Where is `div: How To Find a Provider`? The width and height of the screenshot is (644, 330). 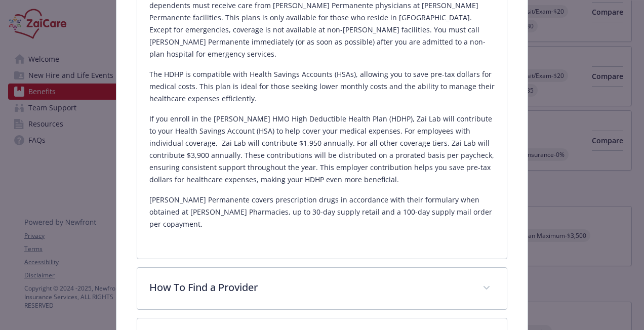
div: How To Find a Provider is located at coordinates (322, 289).